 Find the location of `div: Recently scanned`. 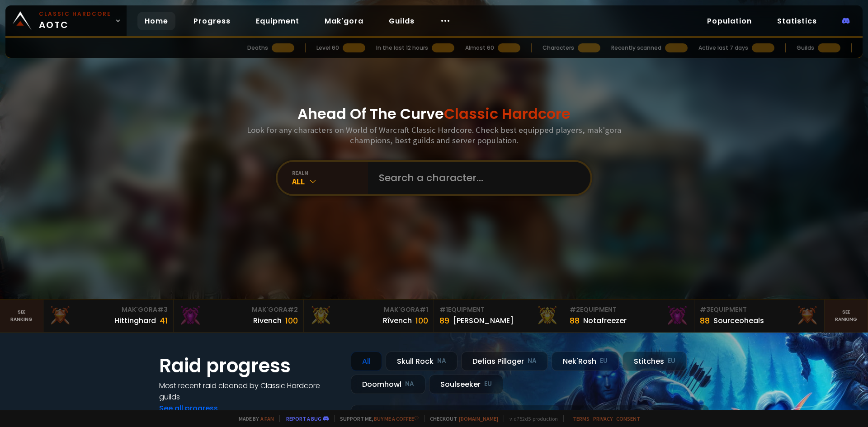

div: Recently scanned is located at coordinates (636, 48).